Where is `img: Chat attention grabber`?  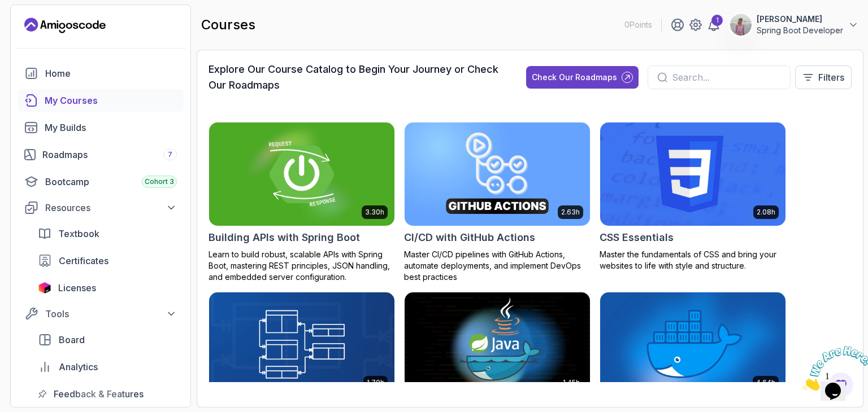 img: Chat attention grabber is located at coordinates (40, 27).